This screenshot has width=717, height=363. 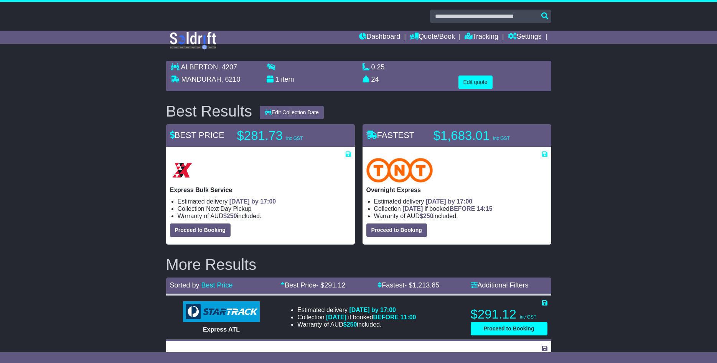 What do you see at coordinates (334, 285) in the screenshot?
I see `span: 291.12` at bounding box center [334, 285].